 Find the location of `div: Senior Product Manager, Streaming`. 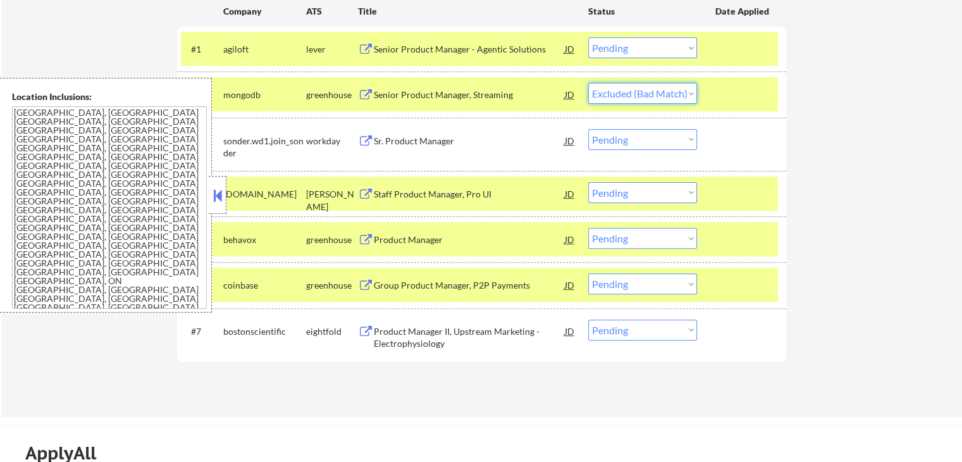

div: Senior Product Manager, Streaming is located at coordinates (469, 95).